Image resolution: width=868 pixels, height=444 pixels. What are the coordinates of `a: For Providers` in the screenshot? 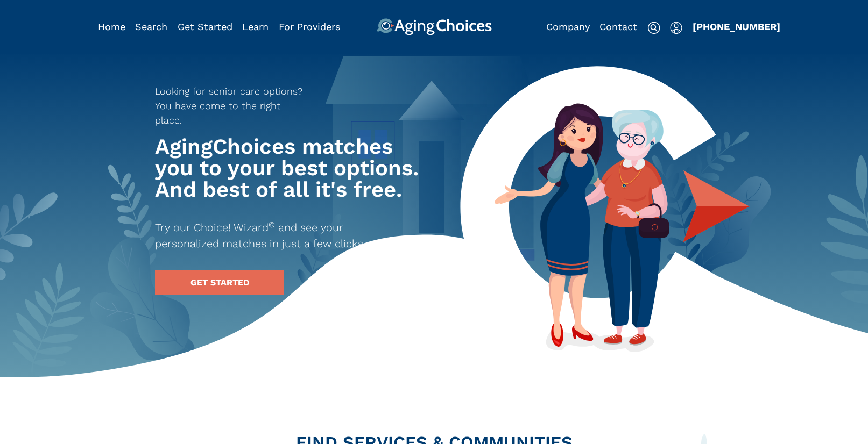 It's located at (310, 26).